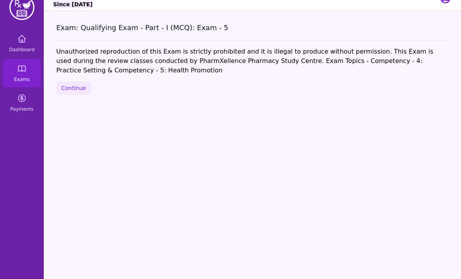 The width and height of the screenshot is (461, 279). Describe the element at coordinates (74, 88) in the screenshot. I see `button: Continue` at that location.